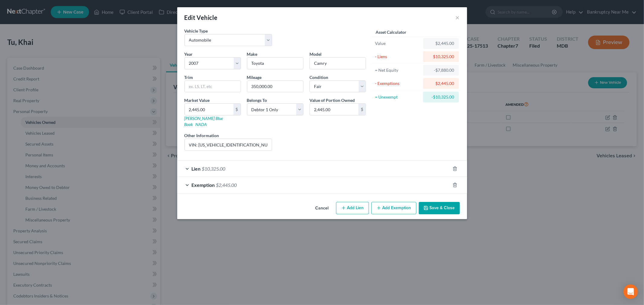 The width and height of the screenshot is (644, 305). I want to click on input: ex. LS, LT, etc, so click(212, 87).